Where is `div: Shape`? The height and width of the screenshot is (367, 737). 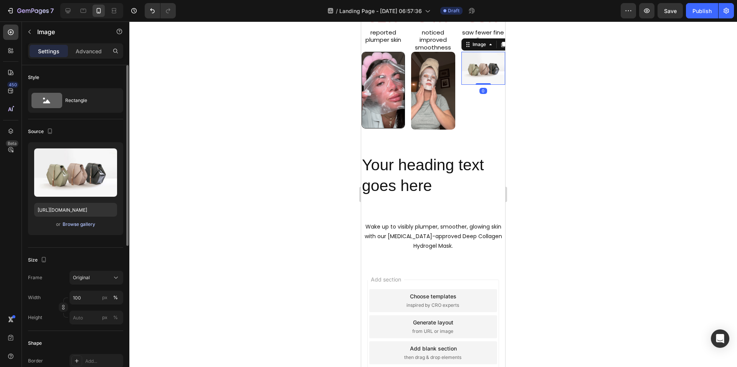 div: Shape is located at coordinates (35, 343).